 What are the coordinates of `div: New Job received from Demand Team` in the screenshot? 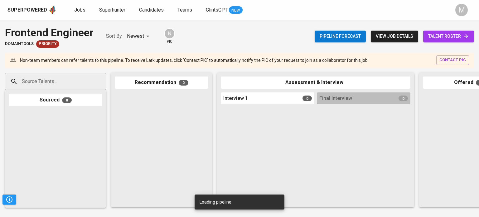 It's located at (48, 44).